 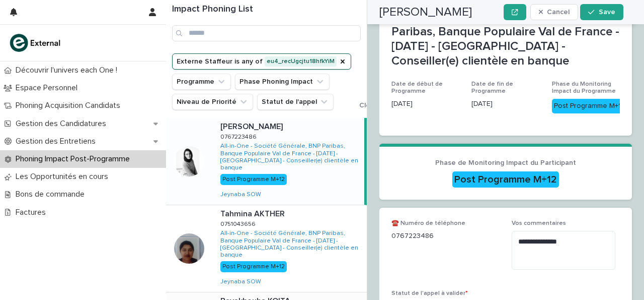 I want to click on h1: Impact Phoning List, so click(x=266, y=10).